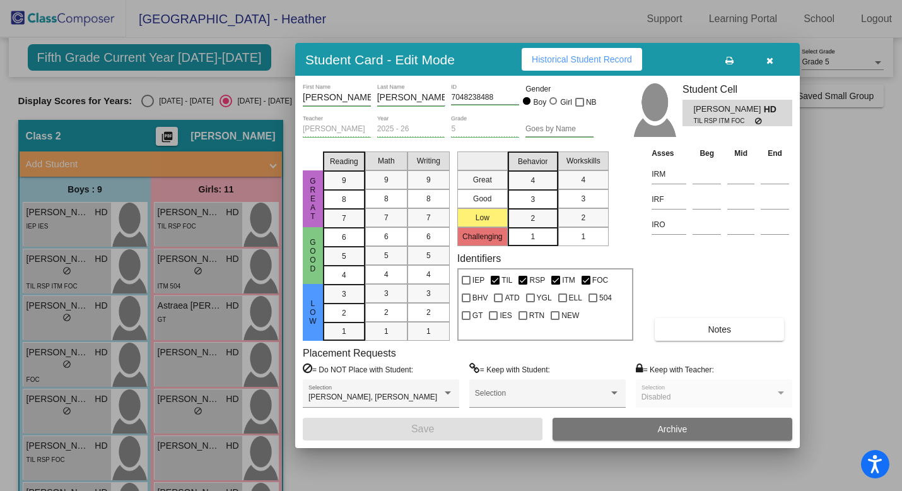  Describe the element at coordinates (740, 153) in the screenshot. I see `th: Mid` at that location.